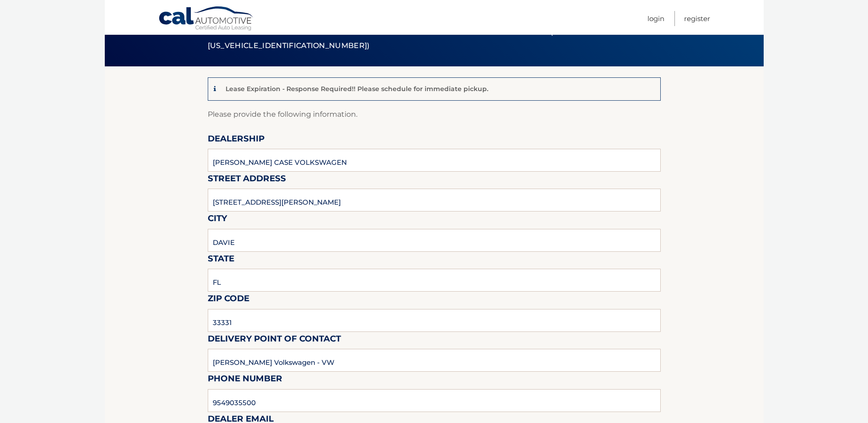  Describe the element at coordinates (246, 180) in the screenshot. I see `label: Street Address` at that location.